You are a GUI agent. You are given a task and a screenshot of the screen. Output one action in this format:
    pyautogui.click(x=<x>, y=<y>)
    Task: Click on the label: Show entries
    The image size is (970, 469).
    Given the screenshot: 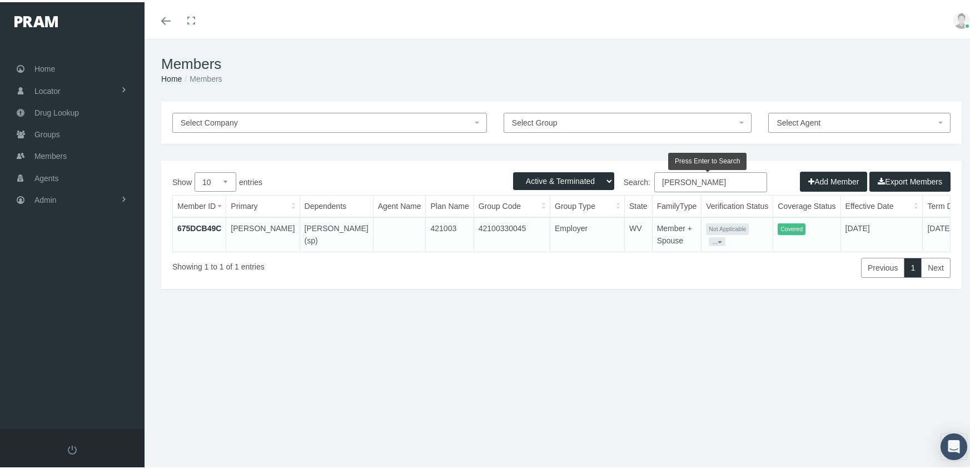 What is the action you would take?
    pyautogui.click(x=367, y=179)
    